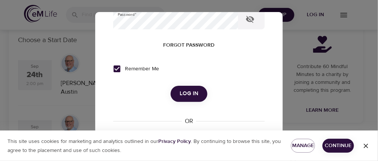  Describe the element at coordinates (189, 45) in the screenshot. I see `span: Forgot password` at that location.